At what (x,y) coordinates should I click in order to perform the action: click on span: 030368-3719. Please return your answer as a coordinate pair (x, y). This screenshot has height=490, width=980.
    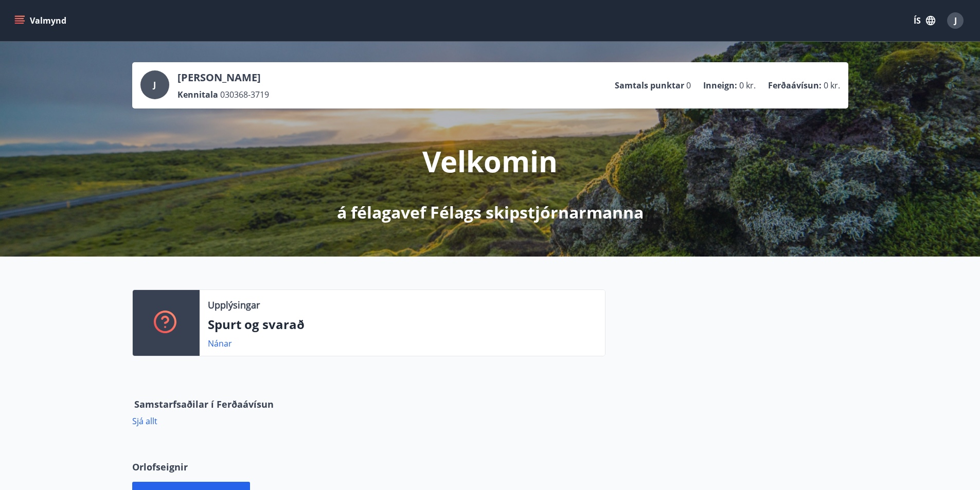
    Looking at the image, I should click on (245, 94).